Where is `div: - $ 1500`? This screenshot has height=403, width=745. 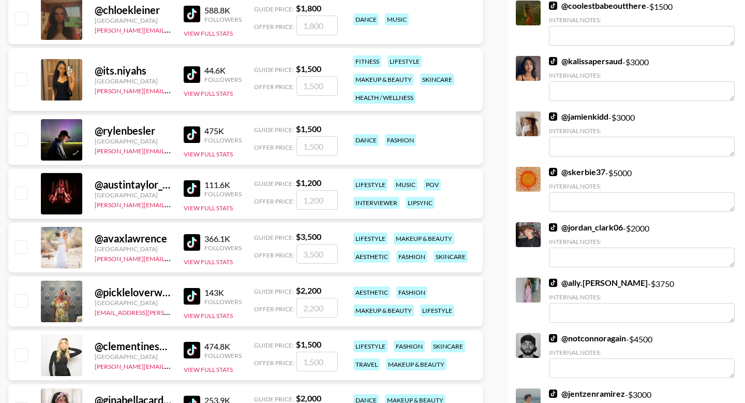
div: - $ 1500 is located at coordinates (642, 23).